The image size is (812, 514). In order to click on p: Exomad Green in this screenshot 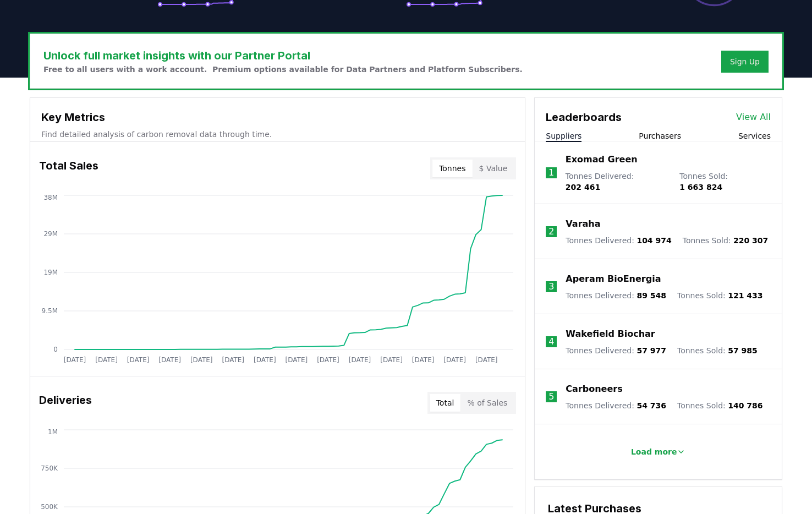, I will do `click(601, 159)`.